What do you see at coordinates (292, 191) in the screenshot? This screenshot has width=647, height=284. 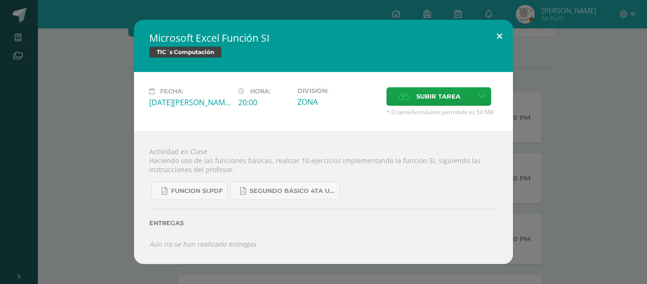 I see `span: SEGUNDO BÁSICO 4TA UNIDAD.pdf` at bounding box center [292, 191].